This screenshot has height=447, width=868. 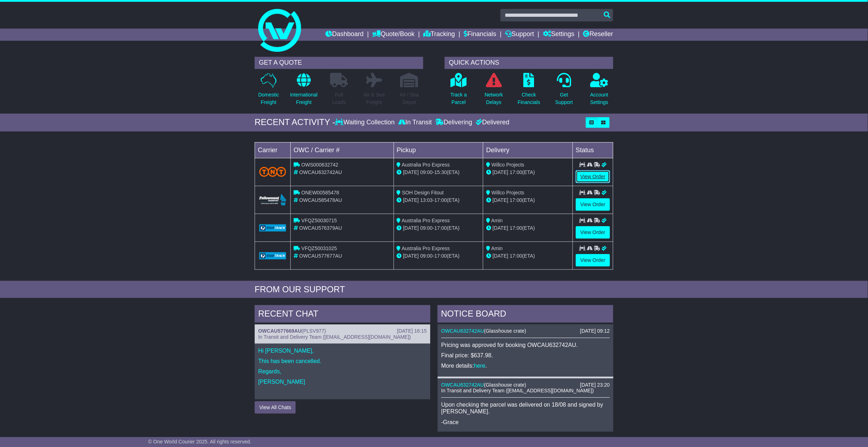 I want to click on span: VFQZ50030715, so click(x=319, y=221).